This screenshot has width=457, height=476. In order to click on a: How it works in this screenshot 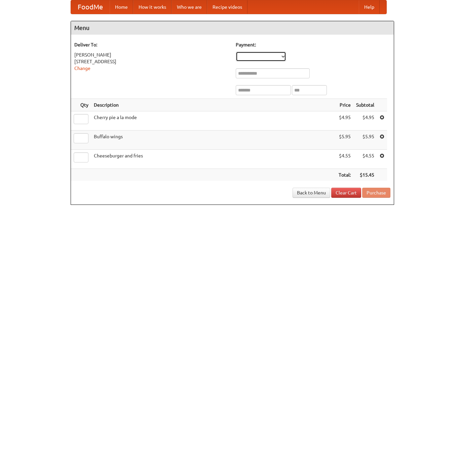, I will do `click(152, 7)`.